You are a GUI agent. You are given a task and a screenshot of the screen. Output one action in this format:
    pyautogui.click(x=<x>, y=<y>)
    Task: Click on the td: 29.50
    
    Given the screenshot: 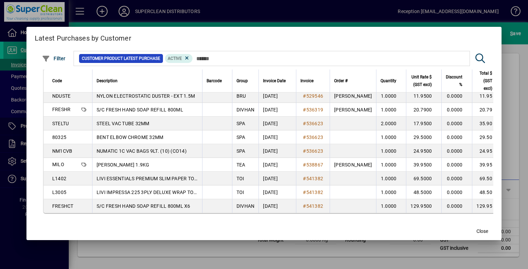 What is the action you would take?
    pyautogui.click(x=487, y=137)
    